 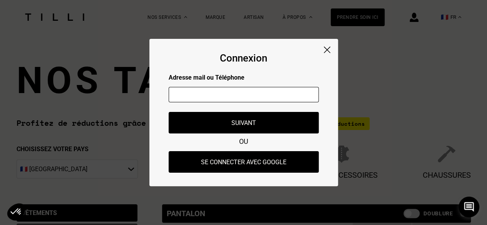 I want to click on span: OU, so click(x=244, y=141).